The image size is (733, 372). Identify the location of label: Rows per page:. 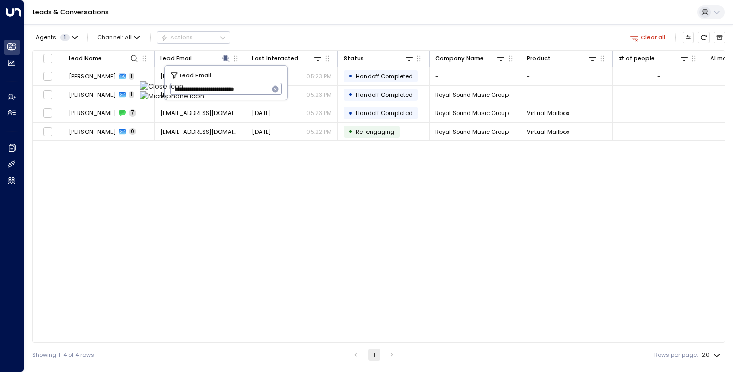
(676, 355).